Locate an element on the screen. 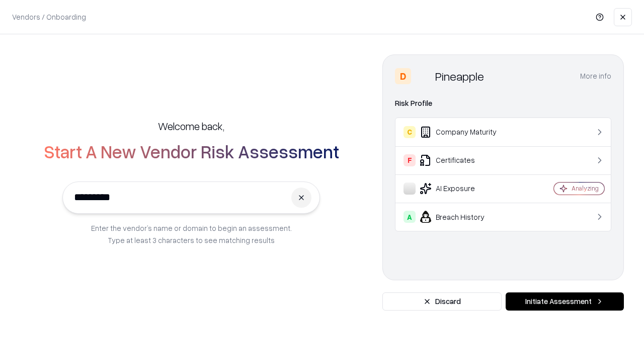  div: Breach History is located at coordinates (463, 217).